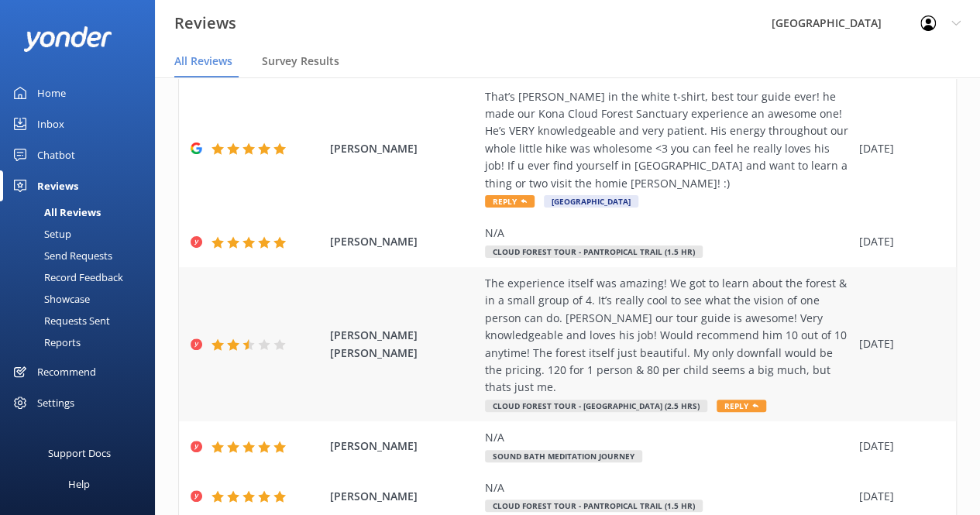 The image size is (980, 515). What do you see at coordinates (55, 155) in the screenshot?
I see `div: Chatbot` at bounding box center [55, 155].